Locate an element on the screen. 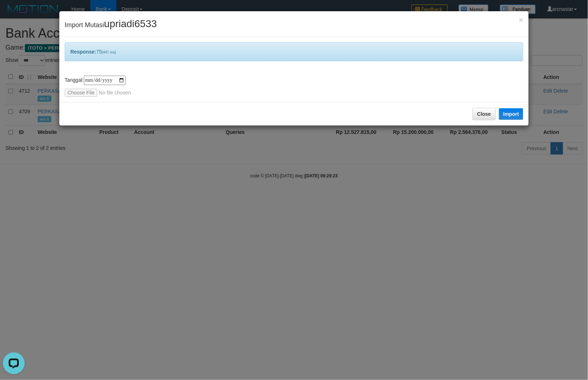 Image resolution: width=588 pixels, height=380 pixels. div: 75 is located at coordinates (294, 52).